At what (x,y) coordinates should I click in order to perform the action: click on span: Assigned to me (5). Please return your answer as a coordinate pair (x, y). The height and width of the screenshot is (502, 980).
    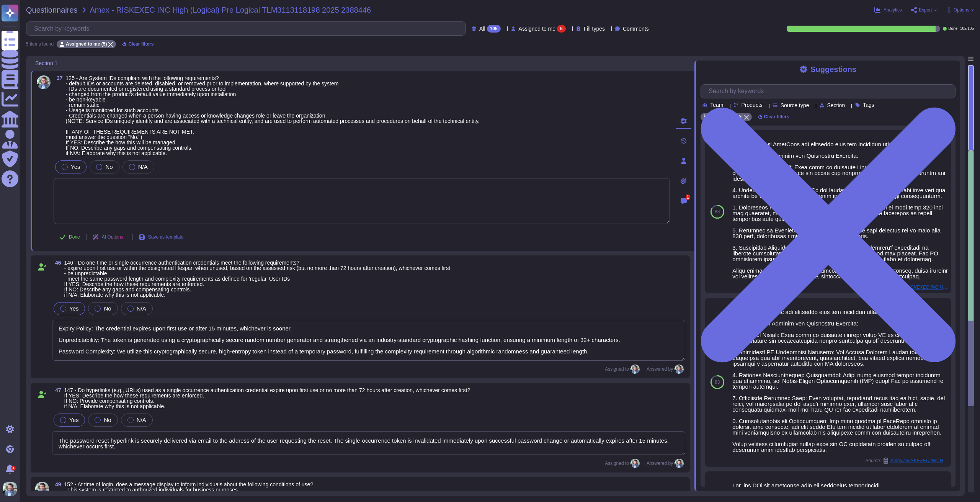
    Looking at the image, I should click on (86, 44).